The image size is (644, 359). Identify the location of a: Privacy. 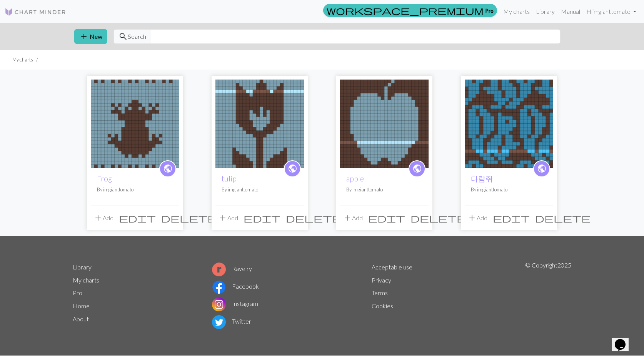
(381, 280).